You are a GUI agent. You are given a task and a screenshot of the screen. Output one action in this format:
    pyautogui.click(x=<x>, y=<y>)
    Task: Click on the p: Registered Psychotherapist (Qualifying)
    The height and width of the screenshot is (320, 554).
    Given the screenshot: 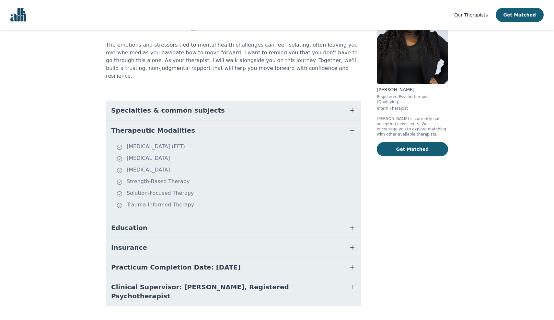 What is the action you would take?
    pyautogui.click(x=412, y=99)
    